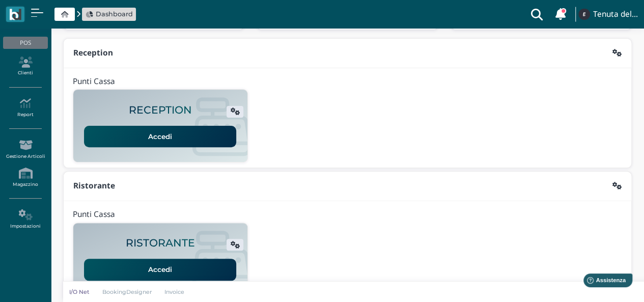 The image size is (644, 302). Describe the element at coordinates (161, 243) in the screenshot. I see `h2: RISTORANTE` at that location.